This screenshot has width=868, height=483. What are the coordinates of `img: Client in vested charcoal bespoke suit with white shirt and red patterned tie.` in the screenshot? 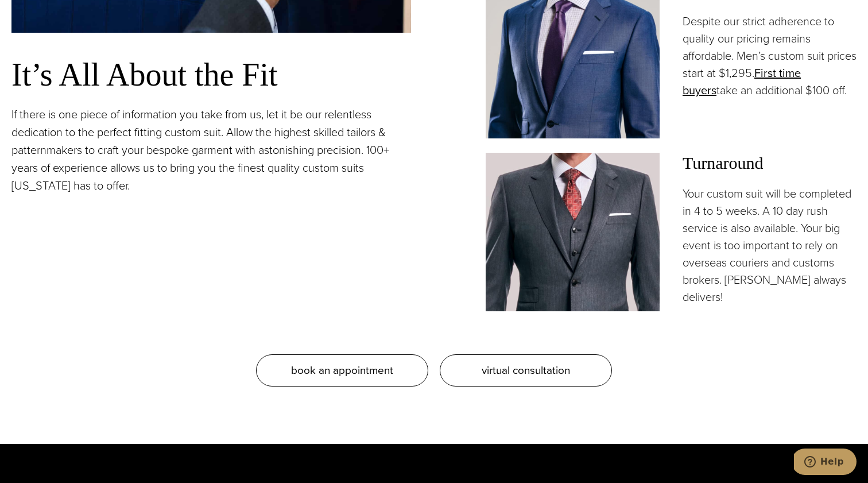 It's located at (572, 232).